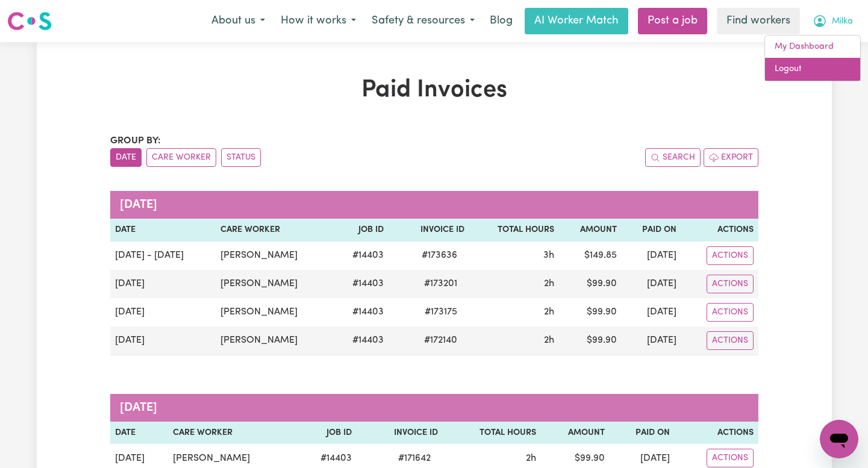  I want to click on span: # 171642, so click(415, 458).